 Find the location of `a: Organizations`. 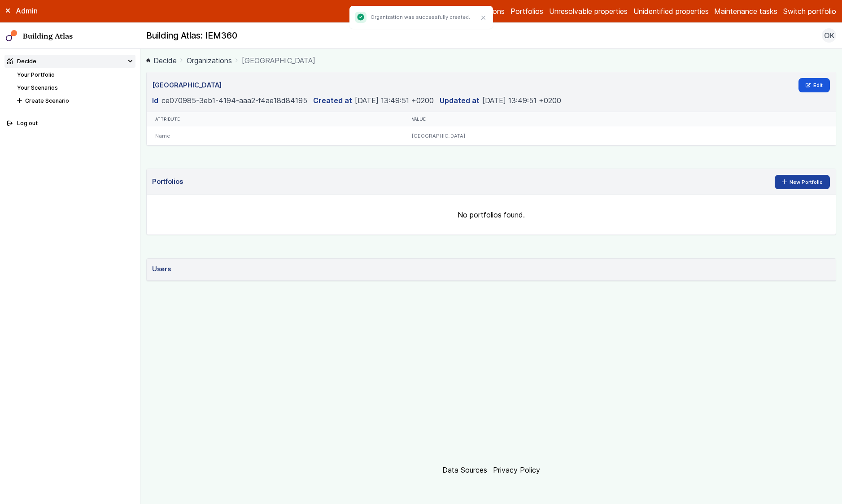

a: Organizations is located at coordinates (209, 60).